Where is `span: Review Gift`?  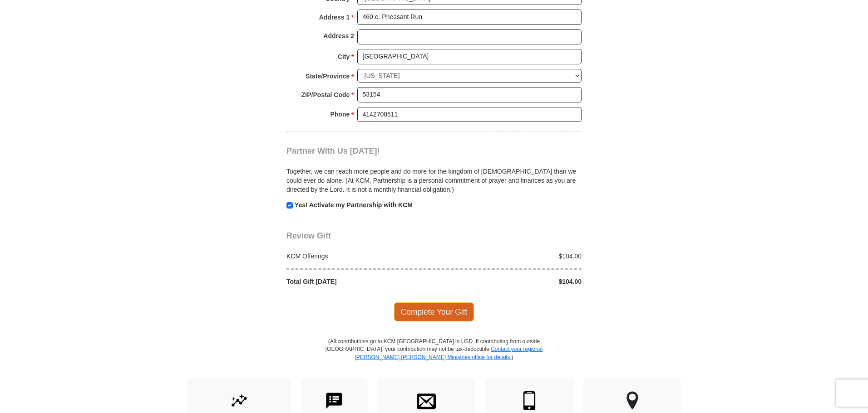
span: Review Gift is located at coordinates (309, 236).